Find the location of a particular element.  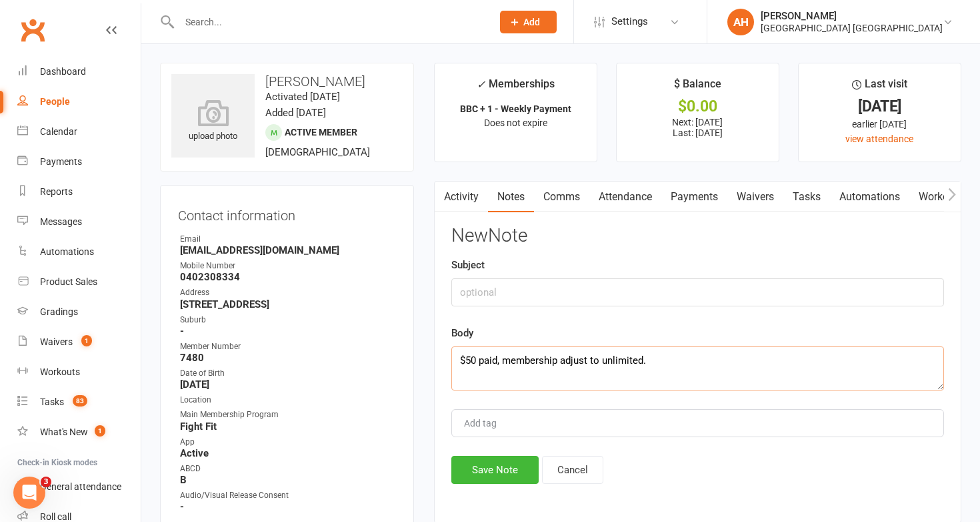

a: What's New1 is located at coordinates (79, 432).